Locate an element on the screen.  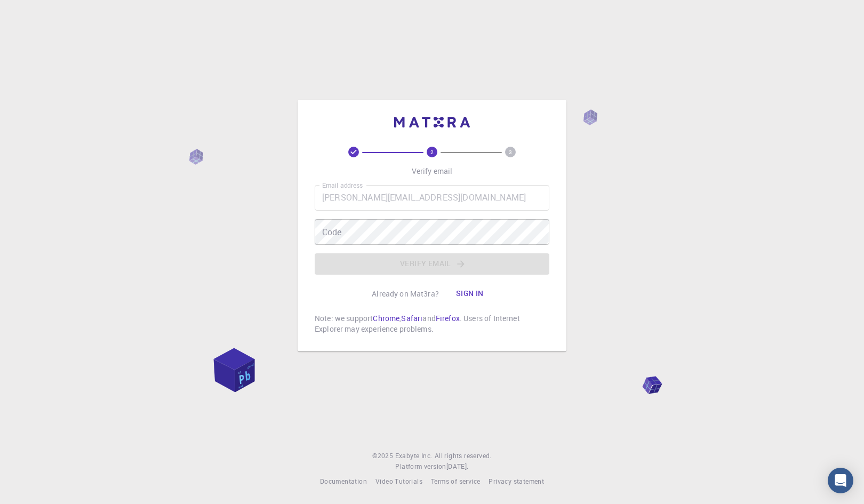
span: Exabyte Inc. is located at coordinates (414, 455).